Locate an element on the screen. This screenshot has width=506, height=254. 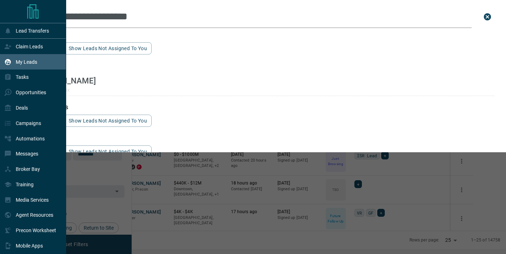
h3: email matches is located at coordinates (261, 66).